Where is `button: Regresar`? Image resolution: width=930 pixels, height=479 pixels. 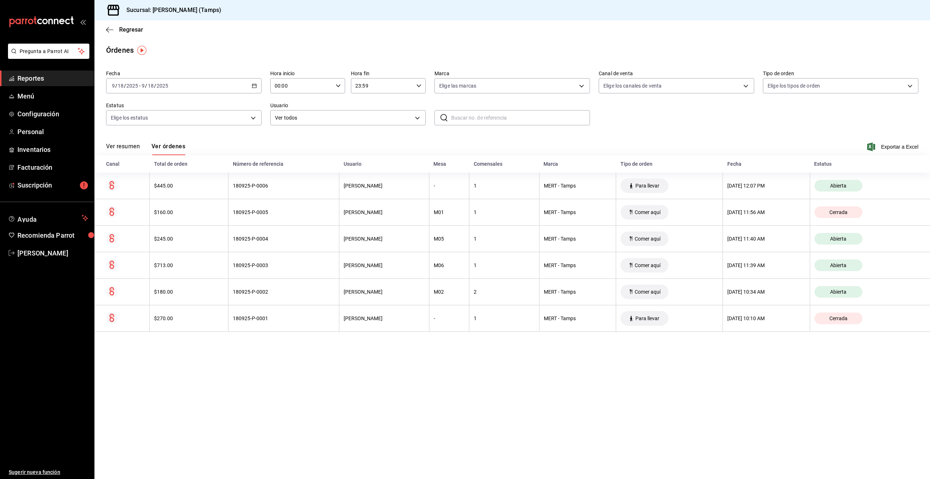
button: Regresar is located at coordinates (125, 29).